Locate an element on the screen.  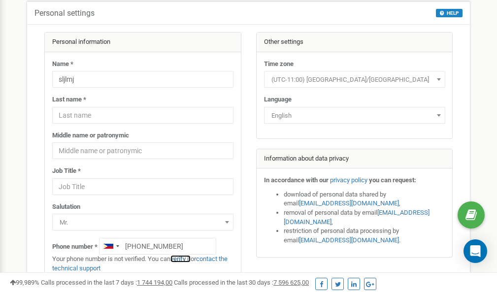
a: privacy policy is located at coordinates (349, 180).